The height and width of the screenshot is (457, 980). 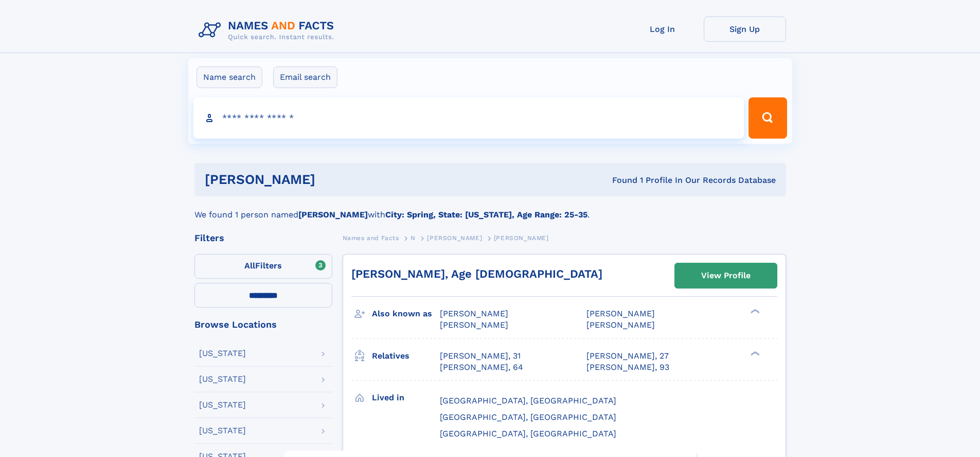 I want to click on input: search input, so click(x=469, y=118).